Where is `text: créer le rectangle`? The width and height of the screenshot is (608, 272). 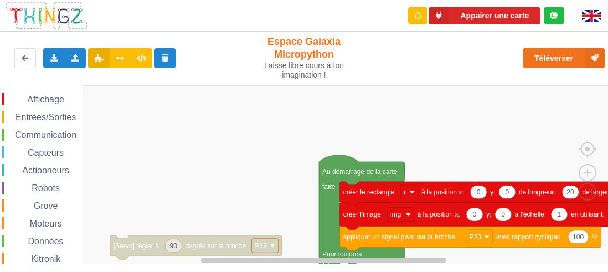 text: créer le rectangle is located at coordinates (369, 192).